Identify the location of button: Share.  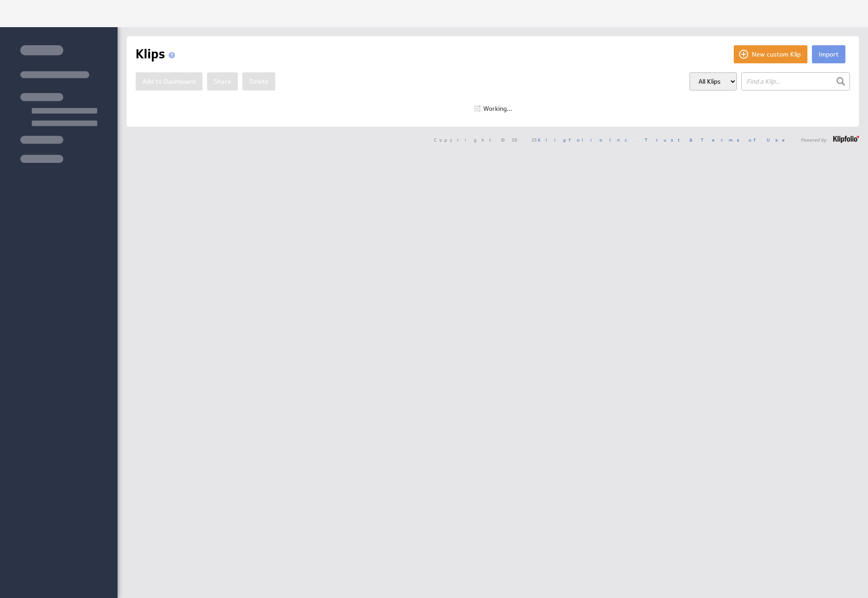
(222, 81).